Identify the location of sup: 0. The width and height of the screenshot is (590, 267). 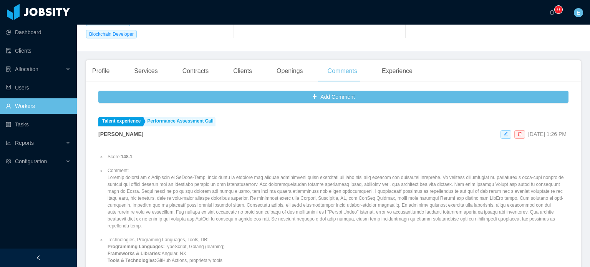
(558, 10).